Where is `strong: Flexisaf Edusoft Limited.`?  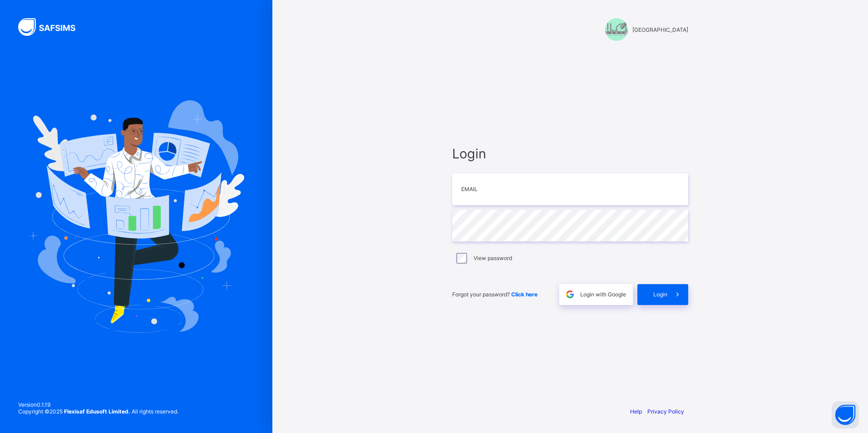 strong: Flexisaf Edusoft Limited. is located at coordinates (97, 411).